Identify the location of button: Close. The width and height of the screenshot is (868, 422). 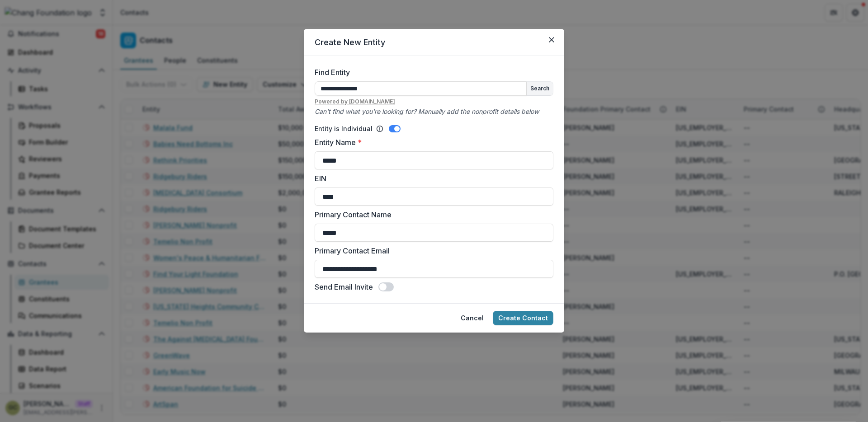
(552, 40).